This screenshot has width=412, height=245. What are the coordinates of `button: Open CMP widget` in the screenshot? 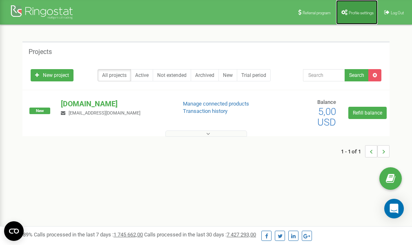 It's located at (14, 231).